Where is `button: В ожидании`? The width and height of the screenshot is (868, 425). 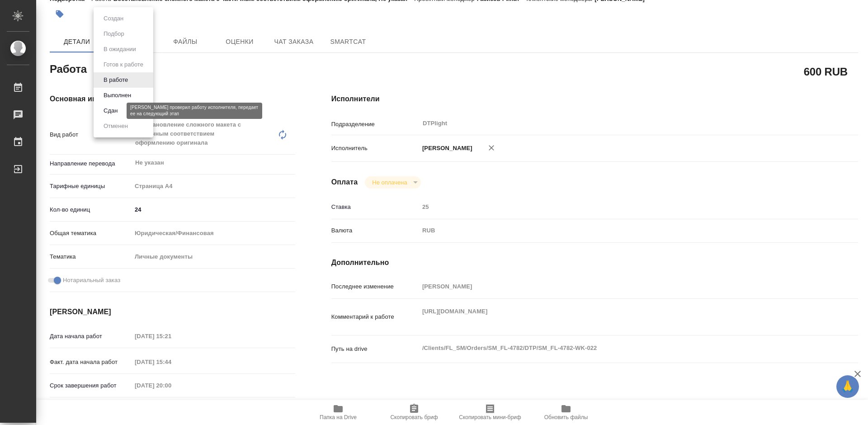 button: В ожидании is located at coordinates (120, 50).